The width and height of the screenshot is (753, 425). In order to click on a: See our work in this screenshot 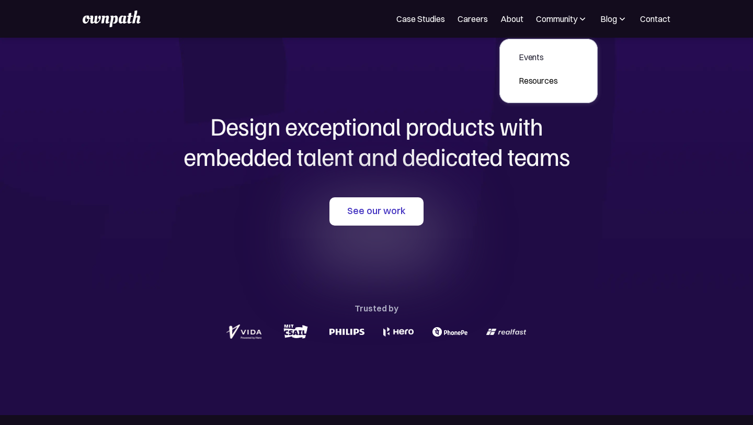, I will do `click(376, 211)`.